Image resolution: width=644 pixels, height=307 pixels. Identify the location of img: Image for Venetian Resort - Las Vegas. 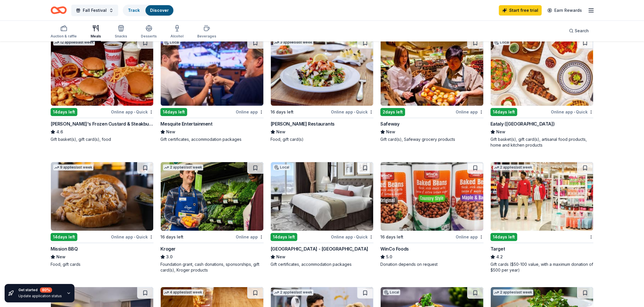
(322, 196).